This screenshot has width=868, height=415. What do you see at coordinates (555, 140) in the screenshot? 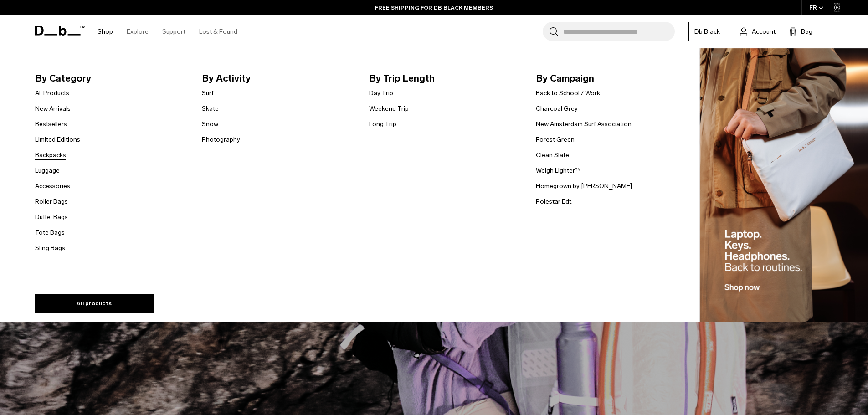
I see `a: Forest Green` at bounding box center [555, 140].